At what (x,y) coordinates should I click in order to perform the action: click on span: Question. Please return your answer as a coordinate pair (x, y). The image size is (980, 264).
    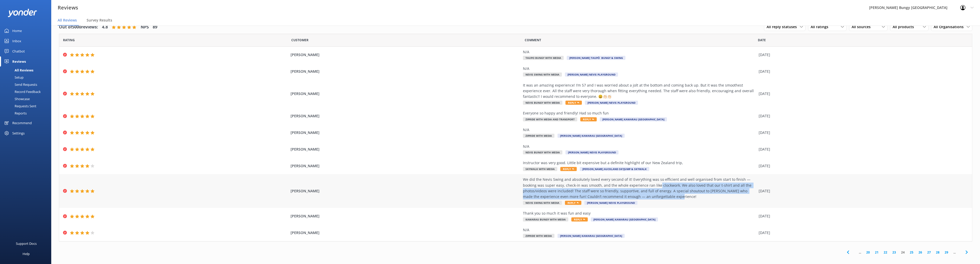
    Looking at the image, I should click on (533, 40).